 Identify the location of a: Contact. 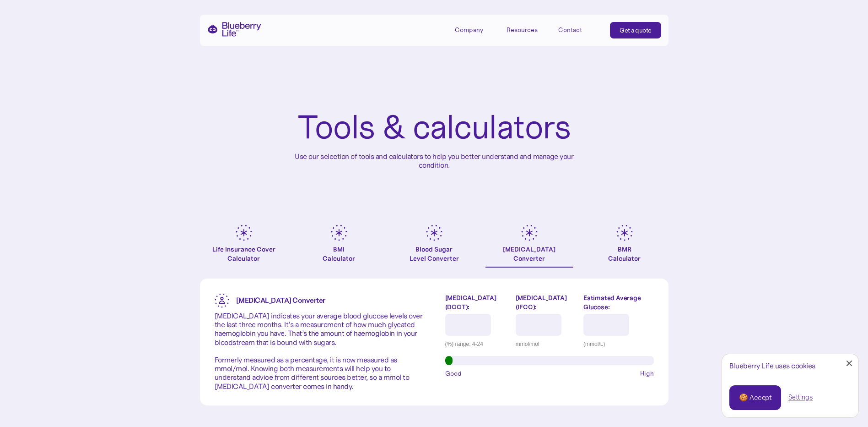
(579, 29).